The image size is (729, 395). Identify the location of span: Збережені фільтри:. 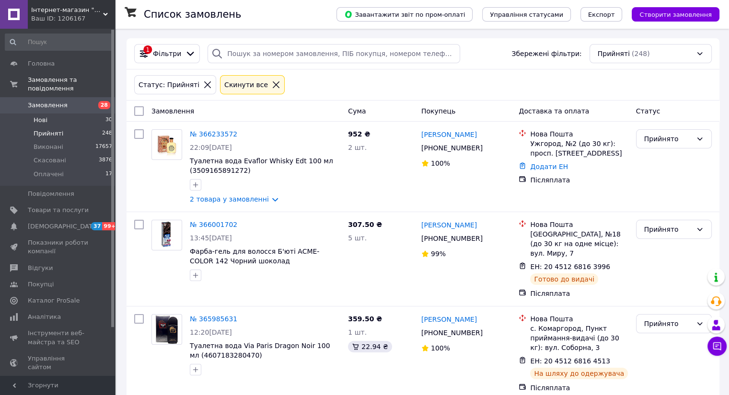
(546, 54).